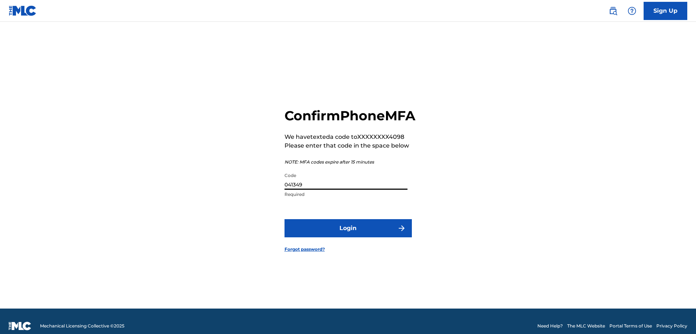 This screenshot has height=334, width=696. I want to click on a: Public Search, so click(613, 11).